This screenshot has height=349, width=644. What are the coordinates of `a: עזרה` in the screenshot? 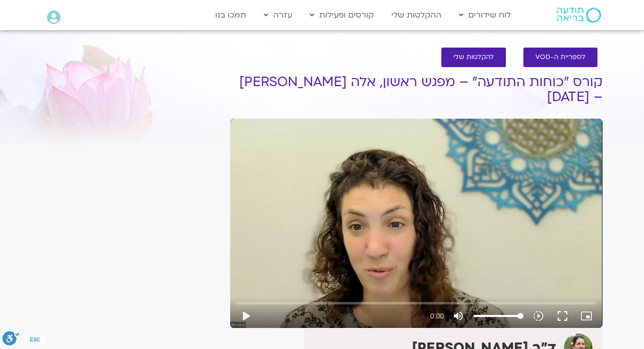 It's located at (278, 15).